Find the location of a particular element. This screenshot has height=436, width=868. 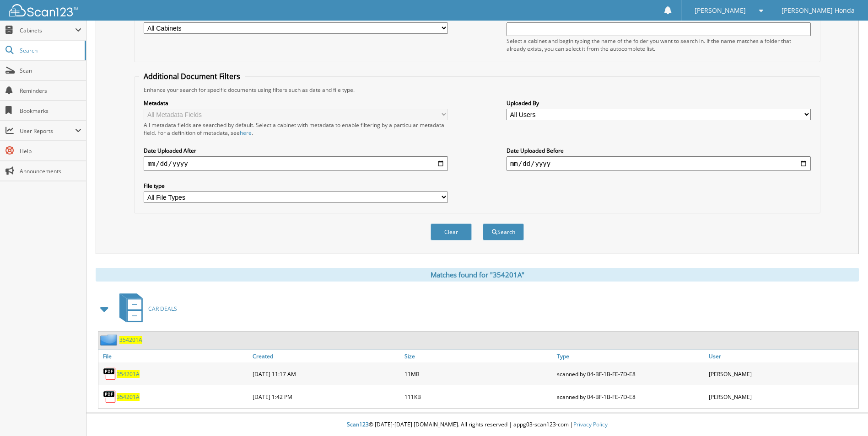

div: 111KB is located at coordinates (478, 397).